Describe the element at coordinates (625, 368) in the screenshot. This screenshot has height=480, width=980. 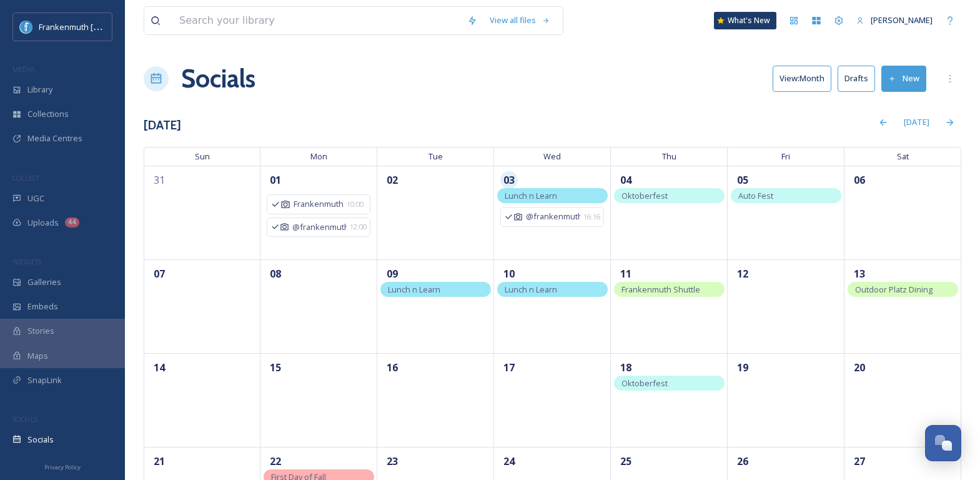
I see `span: 18` at that location.